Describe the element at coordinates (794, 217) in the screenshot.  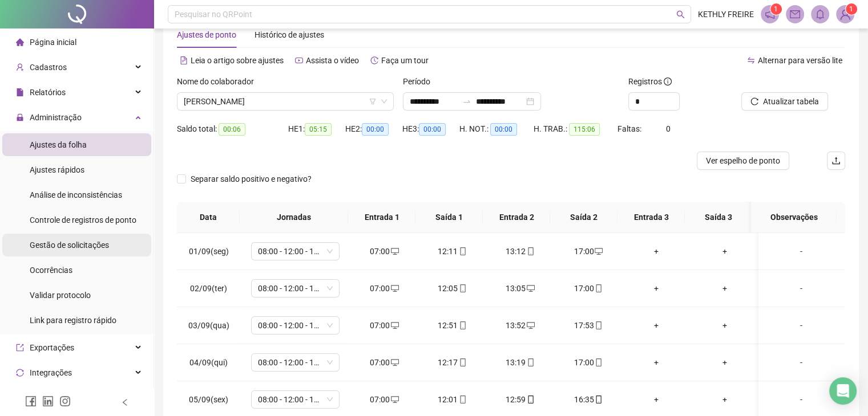
I see `span: Observações` at that location.